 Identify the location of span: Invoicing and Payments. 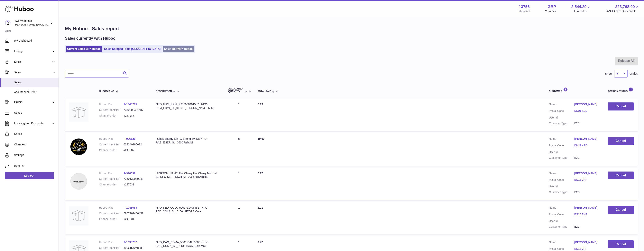
(33, 123).